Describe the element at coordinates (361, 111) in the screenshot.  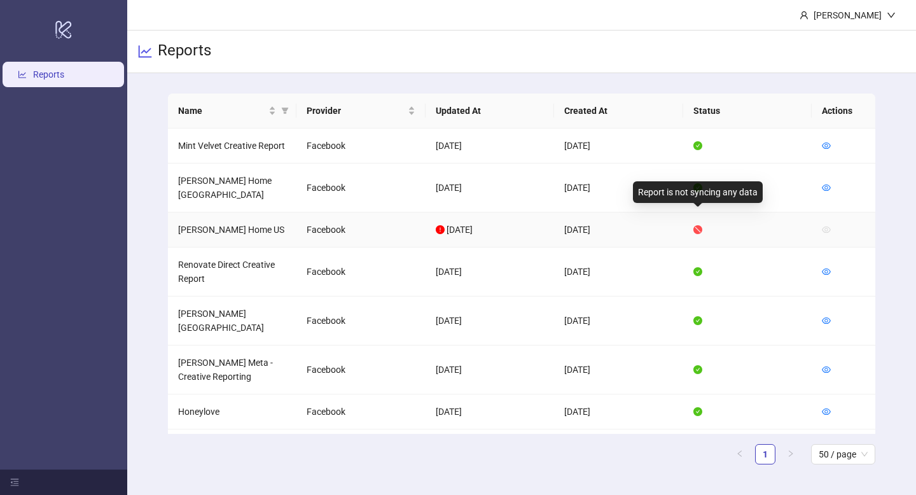
I see `th: Provider` at that location.